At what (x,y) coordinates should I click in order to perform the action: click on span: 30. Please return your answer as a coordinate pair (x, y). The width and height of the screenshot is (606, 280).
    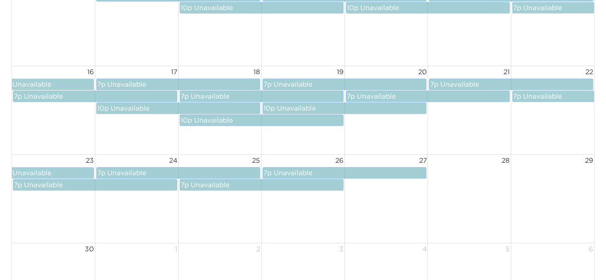
    Looking at the image, I should click on (89, 249).